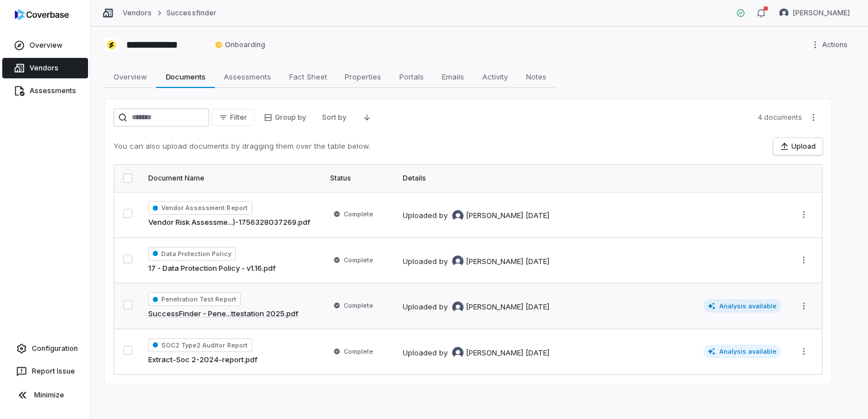  I want to click on a: Successfinder, so click(191, 13).